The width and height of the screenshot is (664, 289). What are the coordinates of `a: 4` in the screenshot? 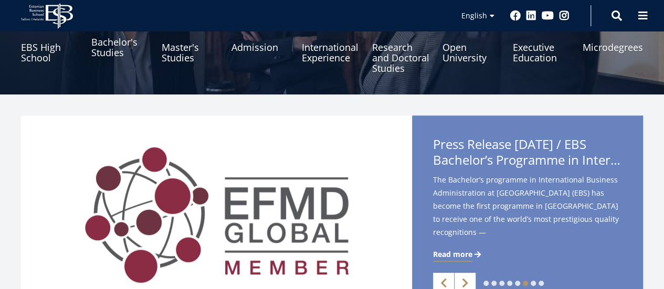 It's located at (510, 284).